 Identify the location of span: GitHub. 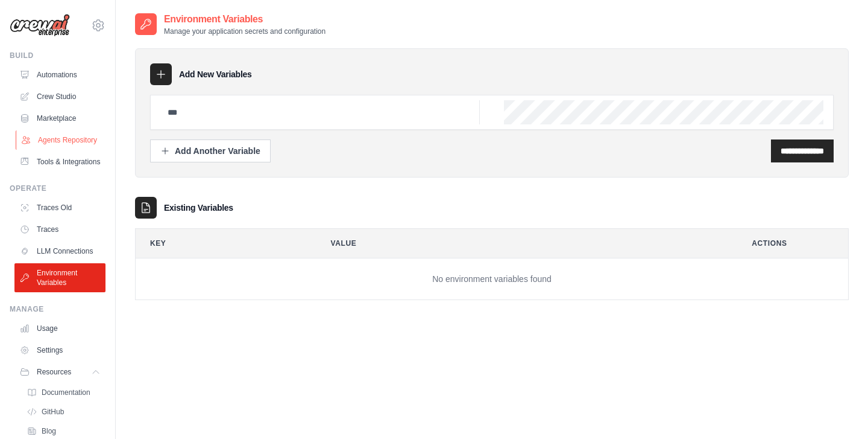
(52, 412).